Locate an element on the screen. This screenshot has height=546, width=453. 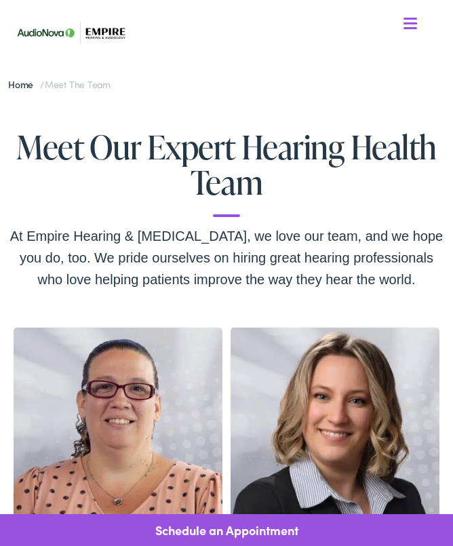
span: Meet the Team is located at coordinates (77, 84).